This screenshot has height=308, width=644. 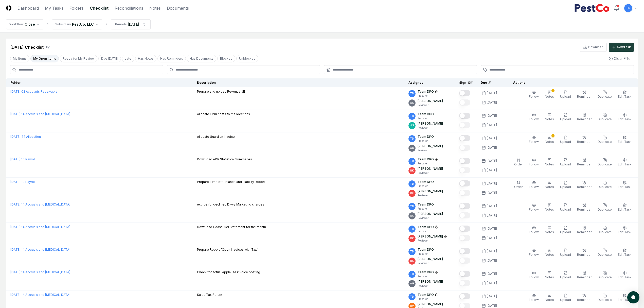 I want to click on button: My Open Items, so click(x=45, y=59).